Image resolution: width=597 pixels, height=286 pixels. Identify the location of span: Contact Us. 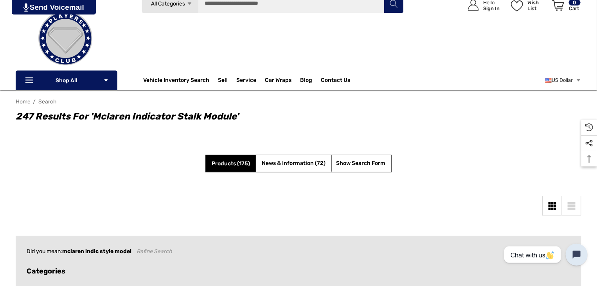
(335, 81).